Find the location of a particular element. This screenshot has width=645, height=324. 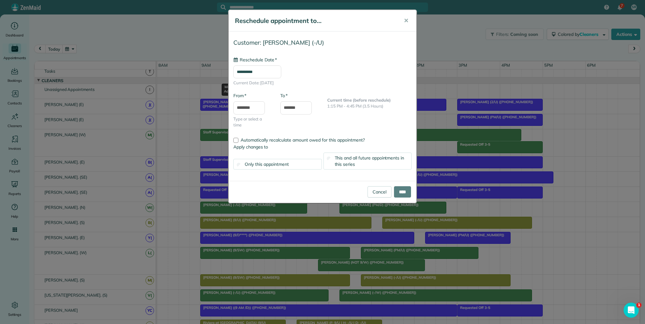

h5: Reschedule appointment to... is located at coordinates (315, 21).